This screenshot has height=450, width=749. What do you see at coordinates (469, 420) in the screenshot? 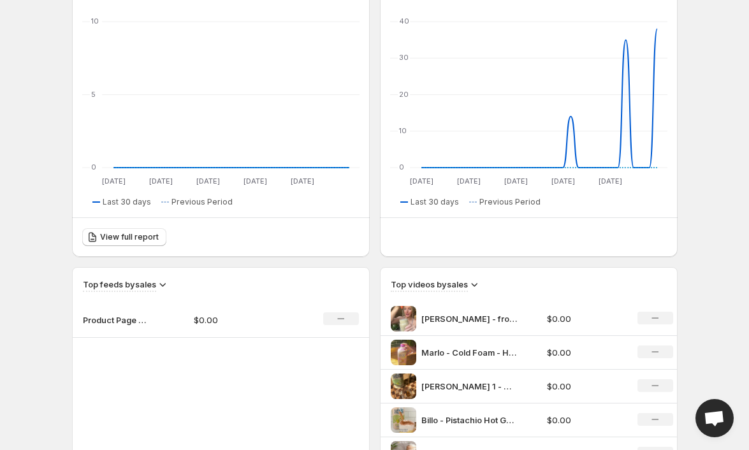
I see `p: Billo - Pistachio Hot Golden Milk` at bounding box center [469, 420].